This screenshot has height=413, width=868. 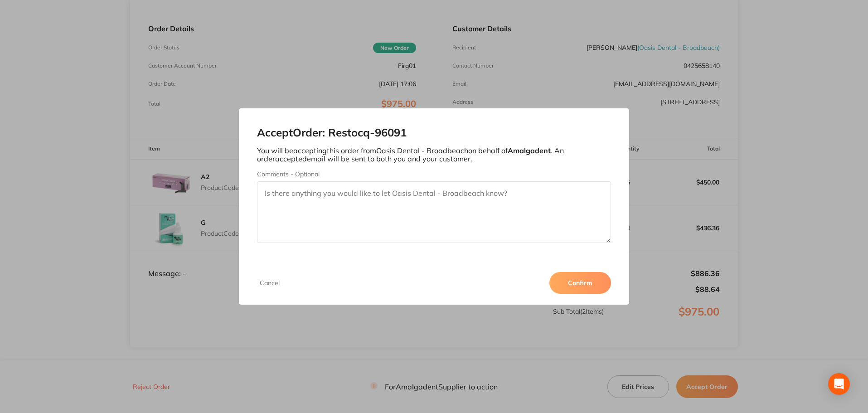 What do you see at coordinates (839, 384) in the screenshot?
I see `div: Open Intercom Messenger` at bounding box center [839, 384].